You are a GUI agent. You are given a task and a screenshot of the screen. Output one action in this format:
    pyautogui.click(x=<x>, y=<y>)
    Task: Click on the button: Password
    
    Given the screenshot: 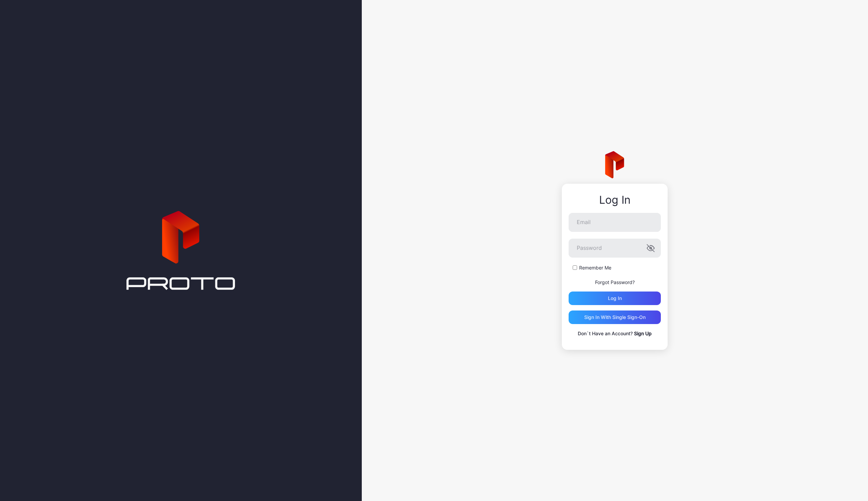 What is the action you would take?
    pyautogui.click(x=651, y=248)
    